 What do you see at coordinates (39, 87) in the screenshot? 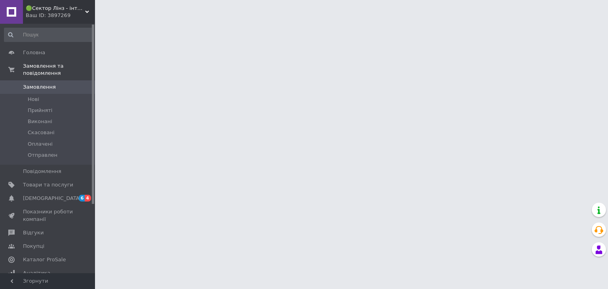
I see `span: Замовлення` at bounding box center [39, 87].